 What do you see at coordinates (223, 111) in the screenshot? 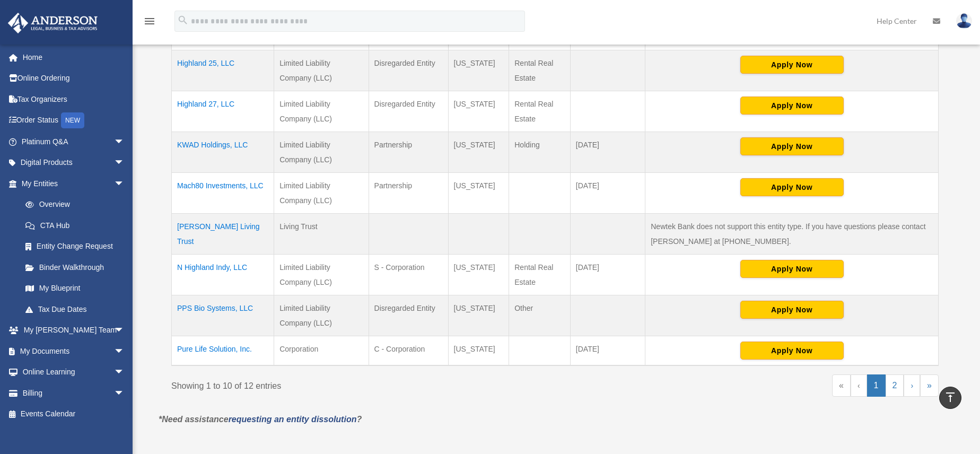
I see `td: Highland 27, LLC` at bounding box center [223, 111].